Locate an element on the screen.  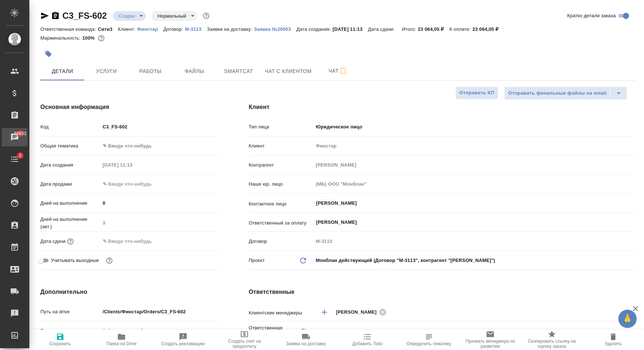
p: Наше юр. лицо is located at coordinates (281, 184).